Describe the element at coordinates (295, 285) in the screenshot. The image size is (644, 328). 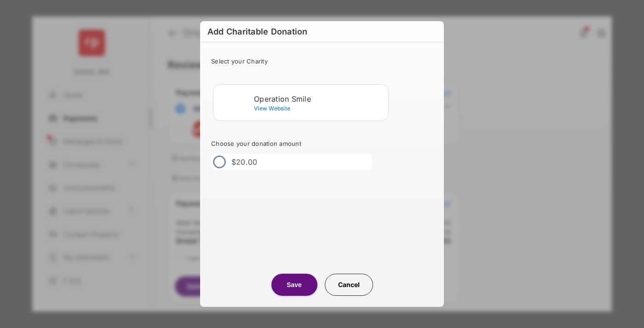
I see `button: Save` at that location.